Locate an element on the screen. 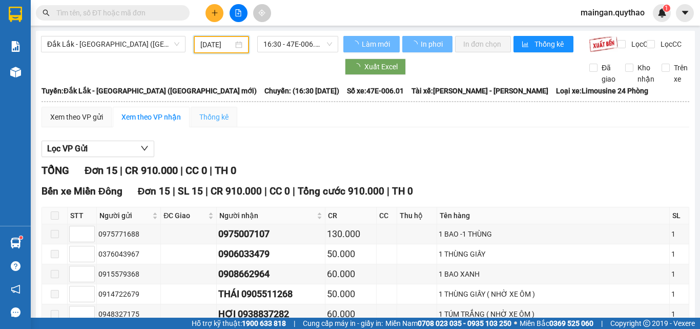 The image size is (700, 329). span: 1 is located at coordinates (667, 8).